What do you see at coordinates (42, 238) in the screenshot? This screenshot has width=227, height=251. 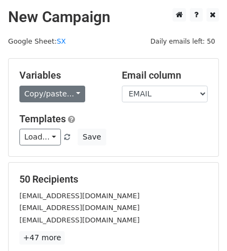 I see `a: +47 more` at bounding box center [42, 238].